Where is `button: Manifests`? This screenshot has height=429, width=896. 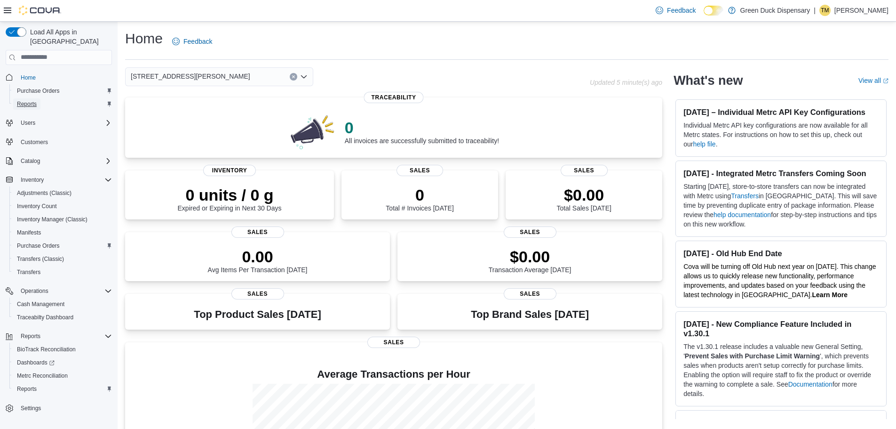 button: Manifests is located at coordinates (63, 232).